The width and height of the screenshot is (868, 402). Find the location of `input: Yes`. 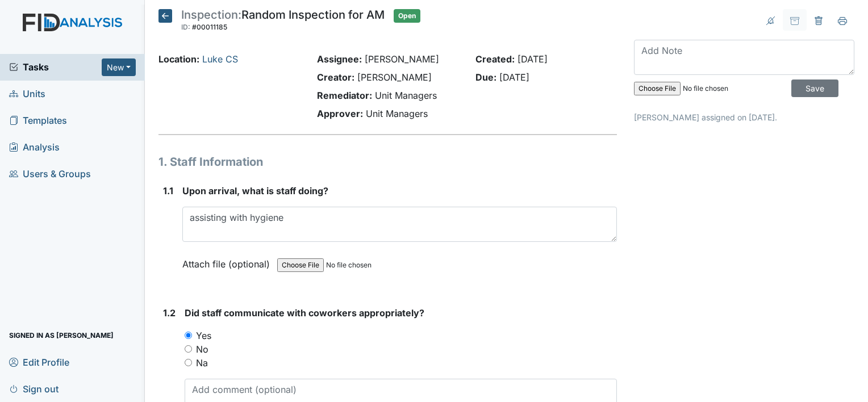

input: Yes is located at coordinates (188, 335).